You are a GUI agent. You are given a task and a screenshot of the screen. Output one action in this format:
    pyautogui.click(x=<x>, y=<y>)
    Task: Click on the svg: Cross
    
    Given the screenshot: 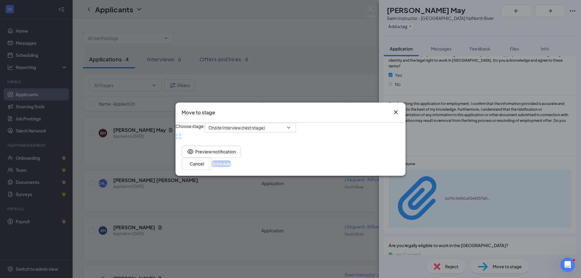 What is the action you would take?
    pyautogui.click(x=396, y=112)
    